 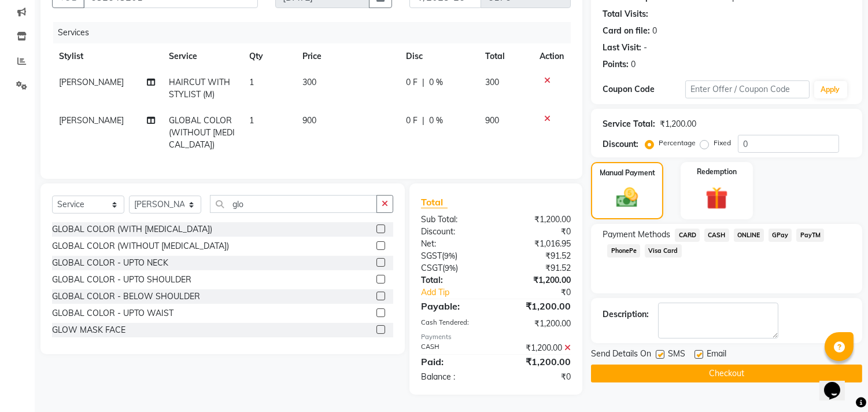 I want to click on span: Total, so click(x=434, y=202).